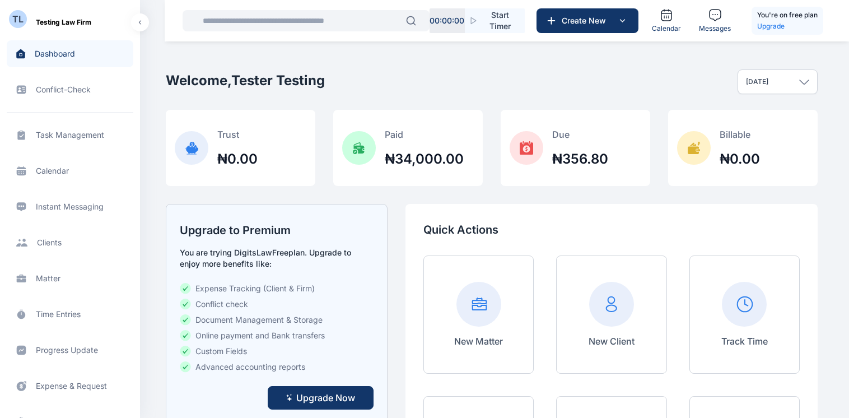 The height and width of the screenshot is (418, 849). I want to click on h2: ₦34,000.00, so click(424, 159).